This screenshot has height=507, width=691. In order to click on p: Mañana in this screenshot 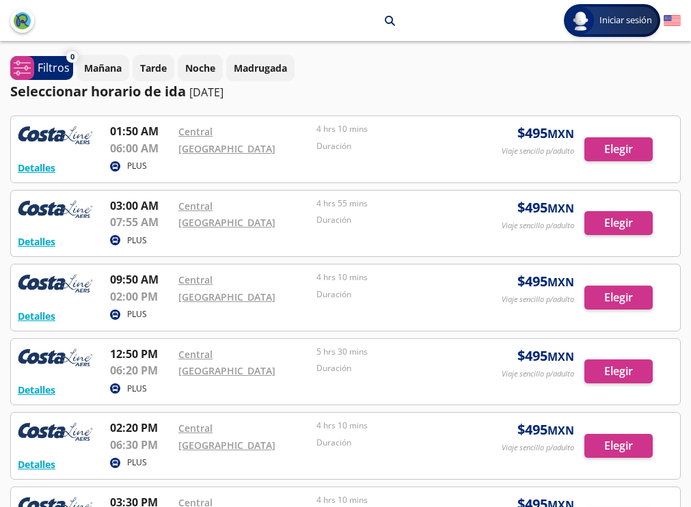, I will do `click(102, 68)`.